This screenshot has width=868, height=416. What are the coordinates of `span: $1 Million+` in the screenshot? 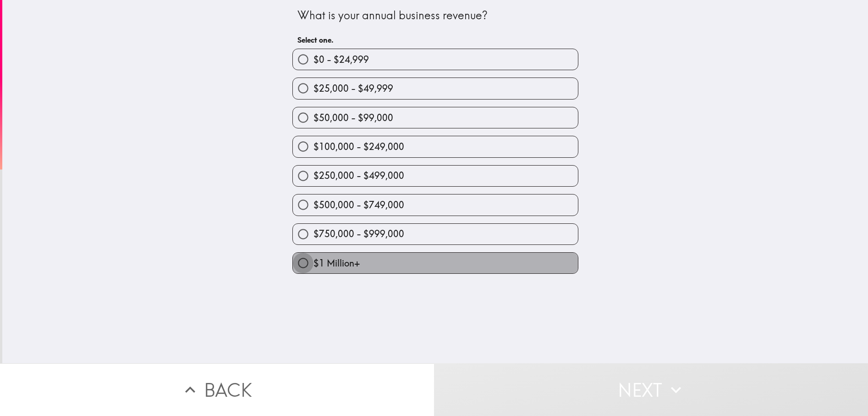 It's located at (336, 264).